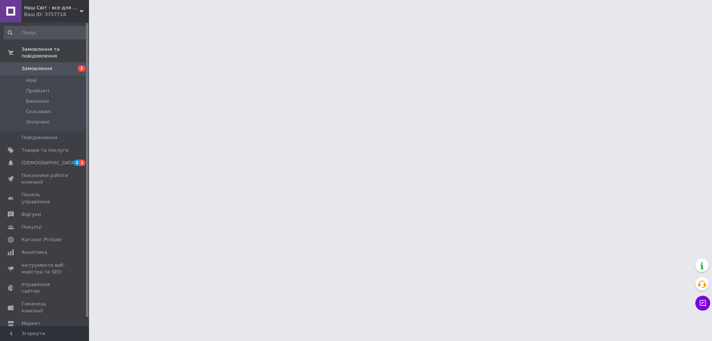 The height and width of the screenshot is (341, 712). What do you see at coordinates (56, 14) in the screenshot?
I see `div: Ваш ID: 3757718` at bounding box center [56, 14].